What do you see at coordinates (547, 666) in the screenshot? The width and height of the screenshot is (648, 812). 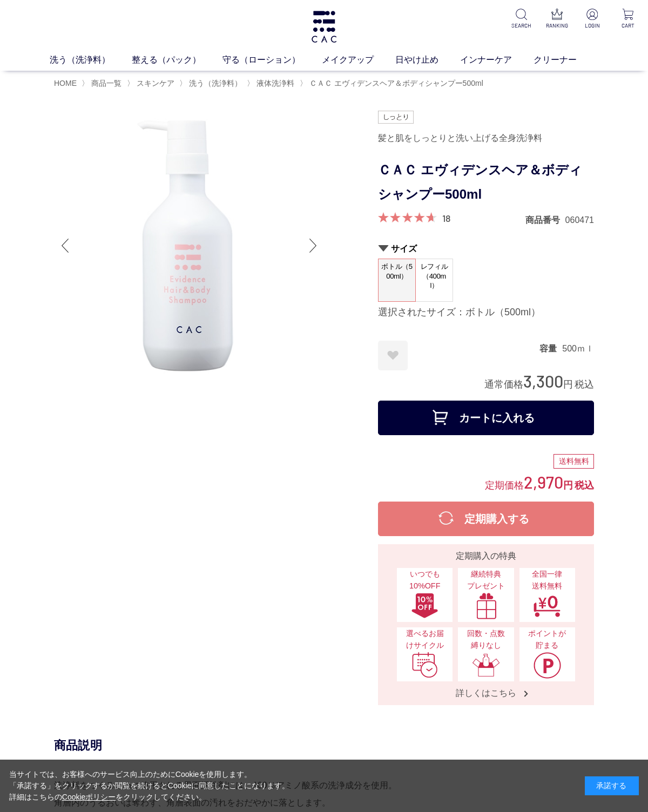 I see `img: ポイントが貯まる` at bounding box center [547, 666].